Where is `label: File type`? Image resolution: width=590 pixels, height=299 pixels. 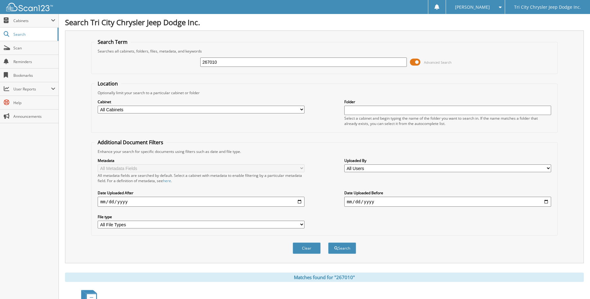 label: File type is located at coordinates (201, 217).